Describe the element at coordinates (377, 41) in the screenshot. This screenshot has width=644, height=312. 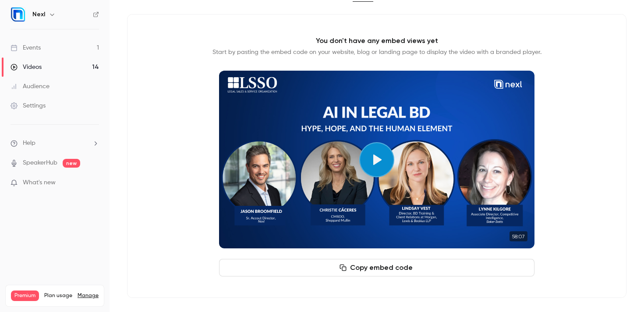
I see `p: You don't have any embed views yet` at that location.